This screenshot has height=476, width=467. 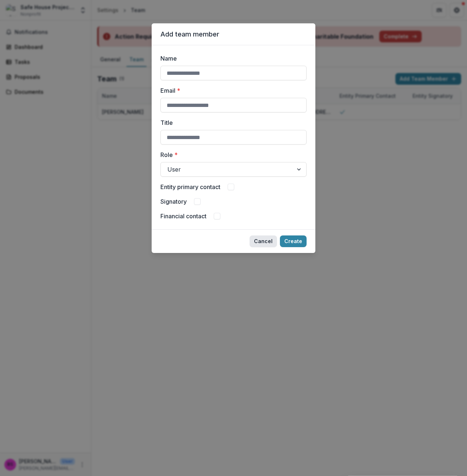 What do you see at coordinates (183, 216) in the screenshot?
I see `label: Financial contact` at bounding box center [183, 216].